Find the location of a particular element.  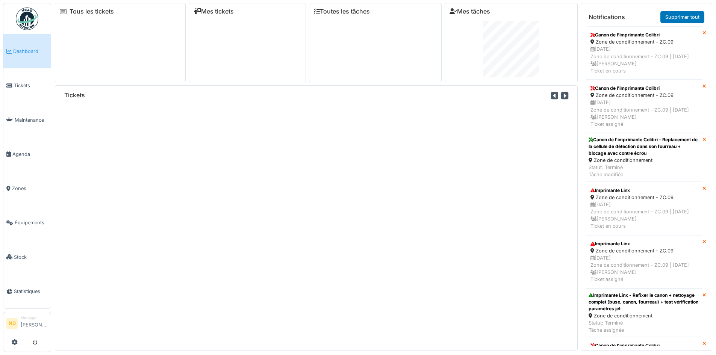

a: Stock is located at coordinates (27, 257).